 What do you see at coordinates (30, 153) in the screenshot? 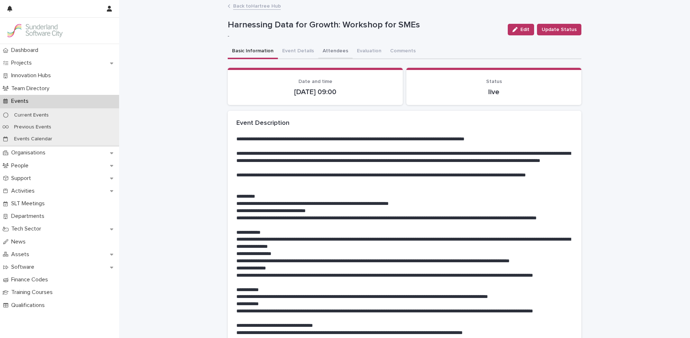
I see `p: Organisations` at bounding box center [30, 153].